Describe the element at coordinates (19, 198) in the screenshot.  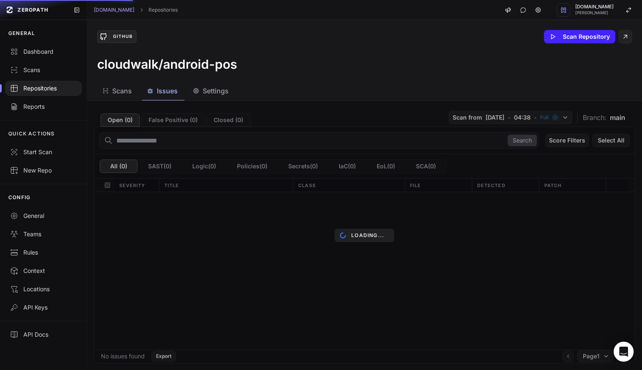
I see `p: CONFIG` at that location.